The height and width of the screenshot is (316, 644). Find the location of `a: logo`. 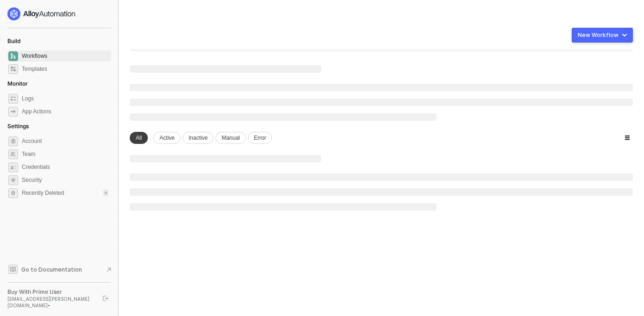

a: logo is located at coordinates (59, 14).